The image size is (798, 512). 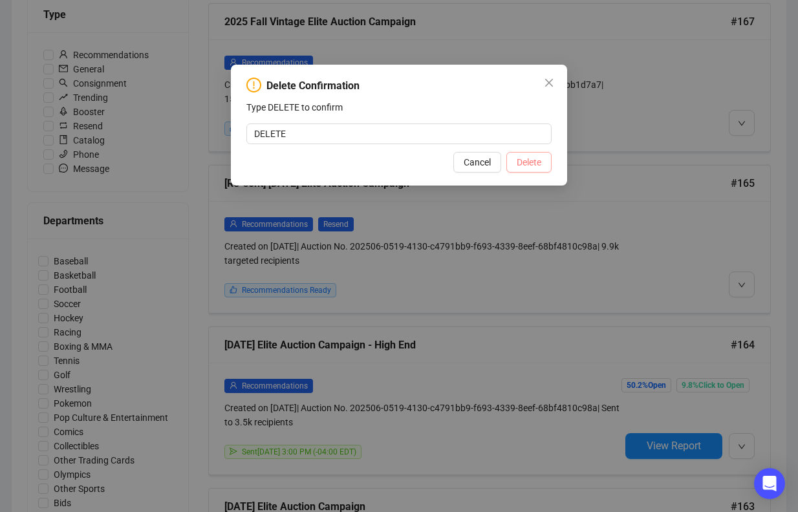 I want to click on span: Delete, so click(x=529, y=162).